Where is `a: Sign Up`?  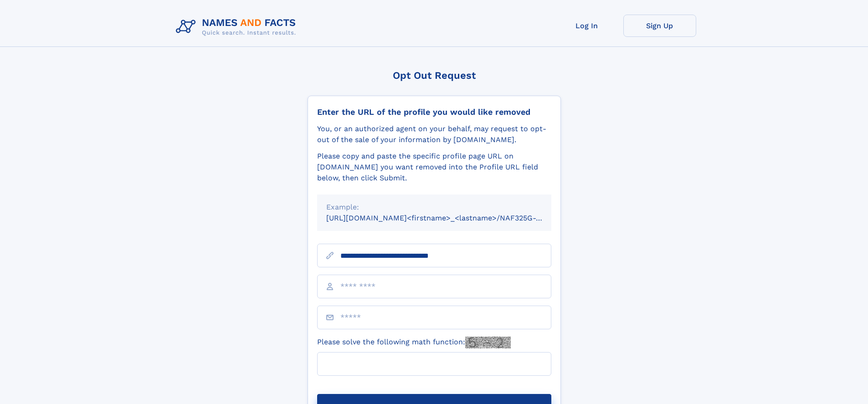
a: Sign Up is located at coordinates (660, 26).